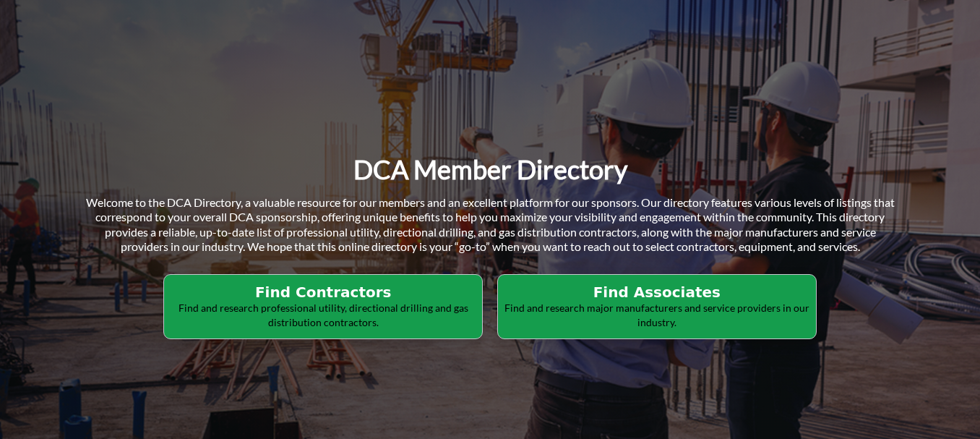  Describe the element at coordinates (490, 169) in the screenshot. I see `h1: DCA Member Directory` at that location.